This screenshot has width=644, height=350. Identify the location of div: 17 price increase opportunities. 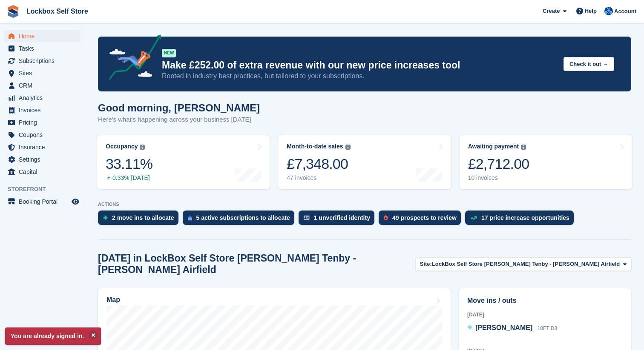
(525, 218).